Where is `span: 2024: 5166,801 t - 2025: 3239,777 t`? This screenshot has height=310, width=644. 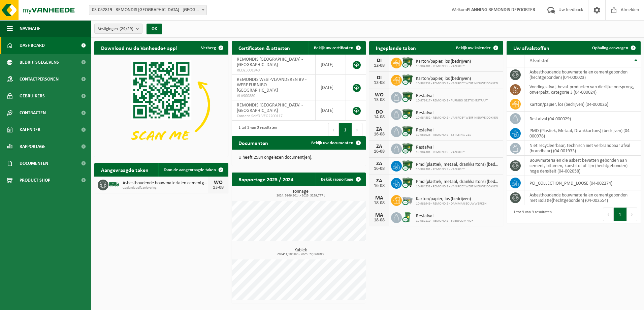 span: 2024: 5166,801 t - 2025: 3239,777 t is located at coordinates (300, 196).